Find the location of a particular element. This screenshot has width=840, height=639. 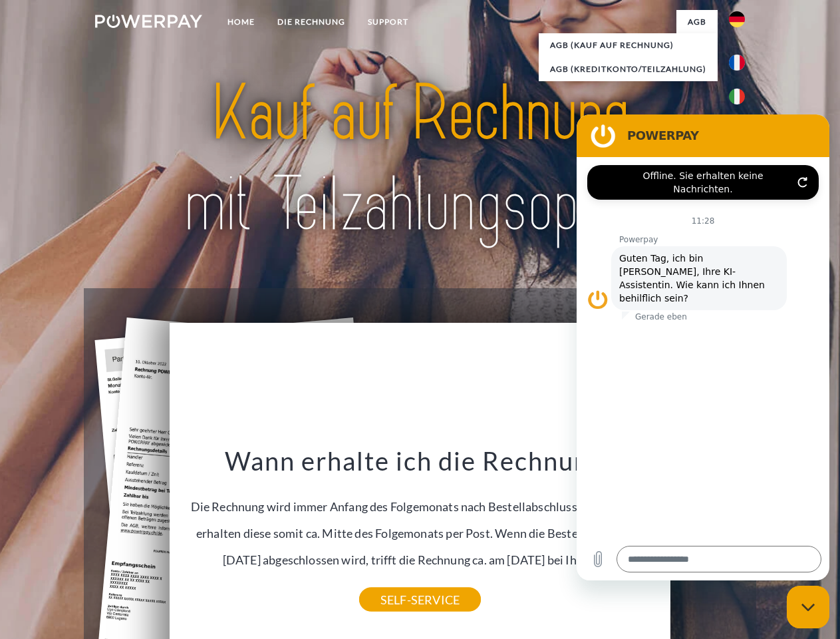

img: logo-powerpay-white.svg is located at coordinates (148, 21).